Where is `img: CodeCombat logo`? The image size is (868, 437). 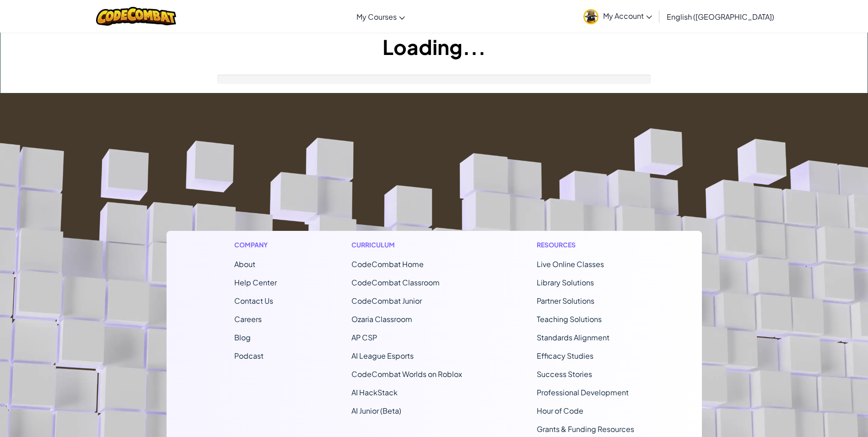
img: CodeCombat logo is located at coordinates (136, 16).